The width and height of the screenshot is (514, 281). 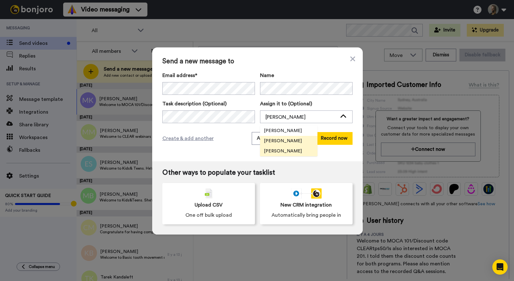 What do you see at coordinates (334, 139) in the screenshot?
I see `button: Record now` at bounding box center [334, 139].